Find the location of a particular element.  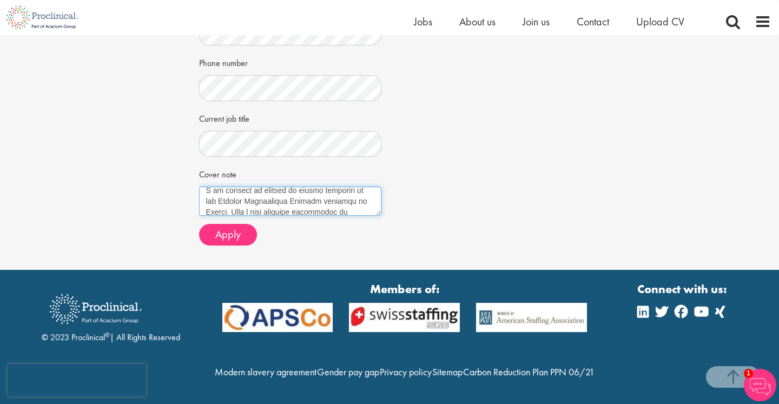

div: © 2023 Proclinical | All Rights Reserved is located at coordinates (111, 315).